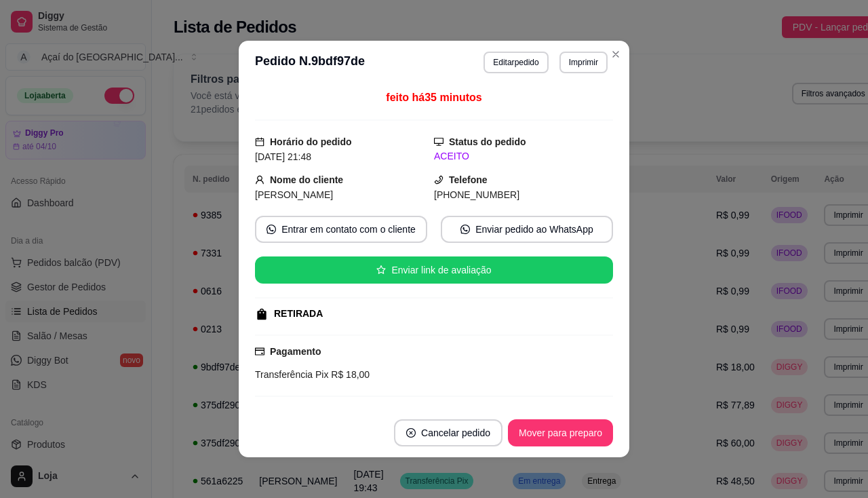 This screenshot has height=498, width=868. What do you see at coordinates (438, 142) in the screenshot?
I see `span: desktop` at bounding box center [438, 142].